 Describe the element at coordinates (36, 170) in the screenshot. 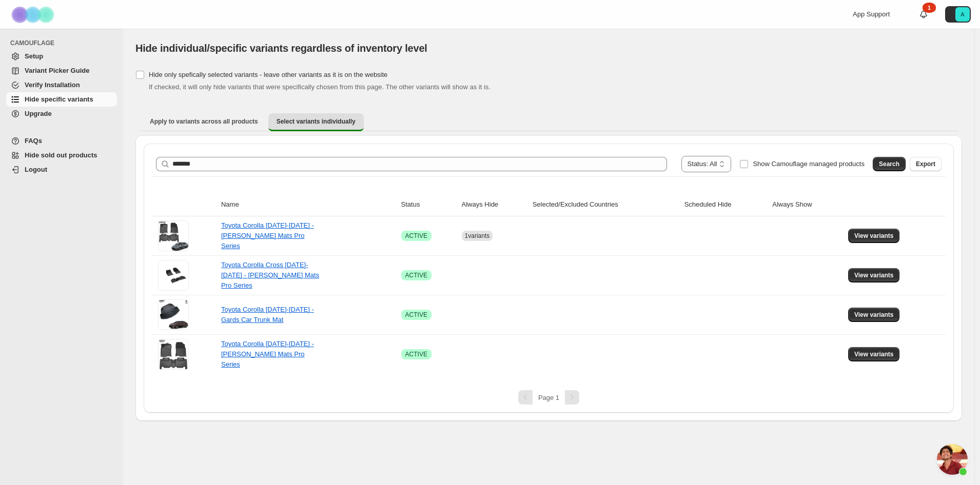

I see `span: Logout` at that location.